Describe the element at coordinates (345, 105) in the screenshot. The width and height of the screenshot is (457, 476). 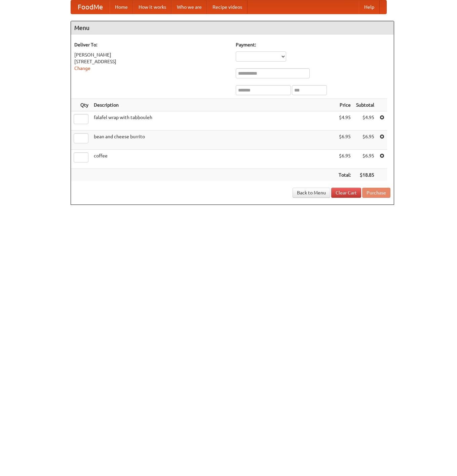
I see `th: Price` at that location.